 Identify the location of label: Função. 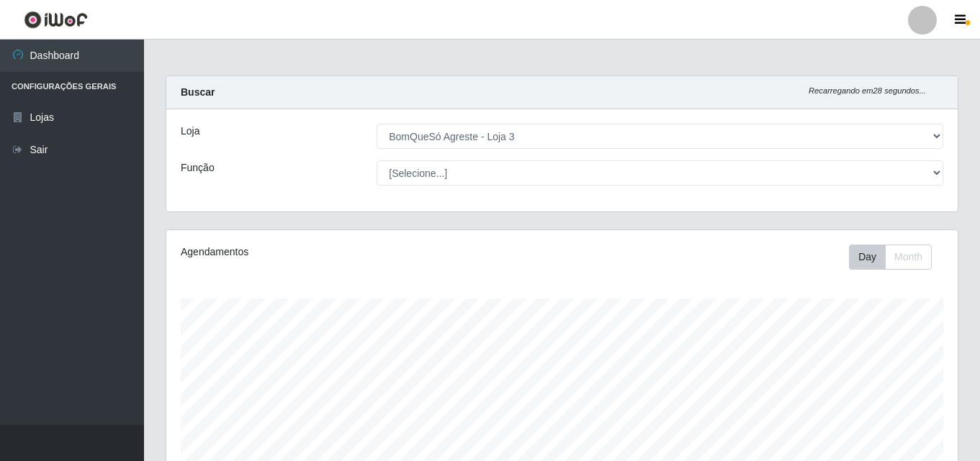
(197, 168).